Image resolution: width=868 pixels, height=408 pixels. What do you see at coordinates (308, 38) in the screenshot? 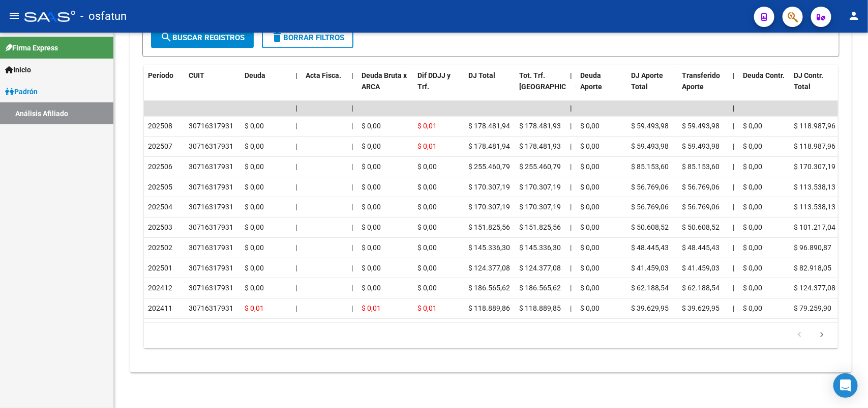
I see `button: Borrar Filtros` at bounding box center [308, 38].